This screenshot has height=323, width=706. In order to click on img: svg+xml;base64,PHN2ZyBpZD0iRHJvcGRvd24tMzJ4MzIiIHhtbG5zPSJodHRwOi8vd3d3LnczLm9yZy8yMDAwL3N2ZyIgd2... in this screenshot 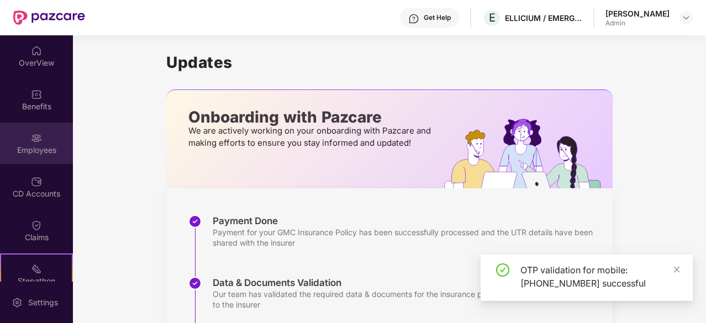, I will do `click(686, 18)`.